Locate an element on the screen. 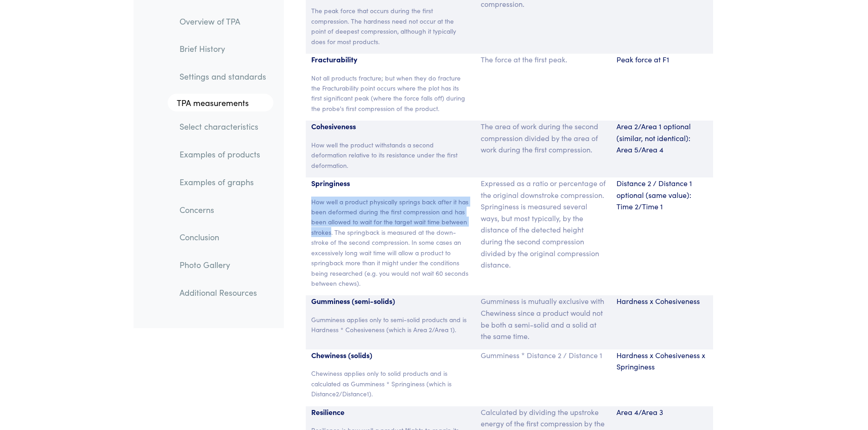 This screenshot has height=430, width=868. a: Settings and standards is located at coordinates (223, 77).